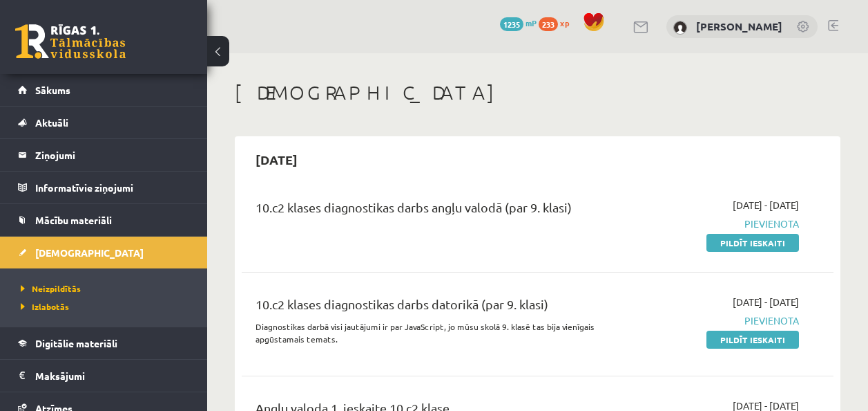 The width and height of the screenshot is (868, 411). I want to click on span: Izlabotās, so click(45, 307).